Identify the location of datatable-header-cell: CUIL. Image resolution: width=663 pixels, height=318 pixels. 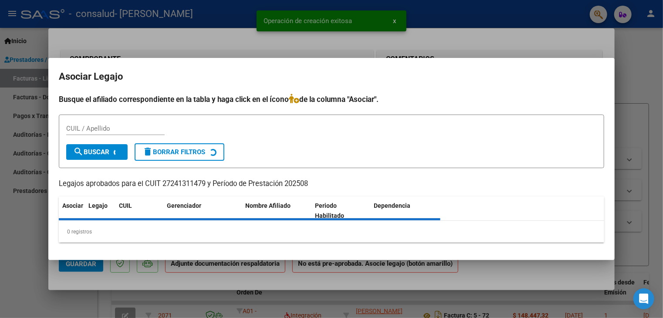
(139, 211).